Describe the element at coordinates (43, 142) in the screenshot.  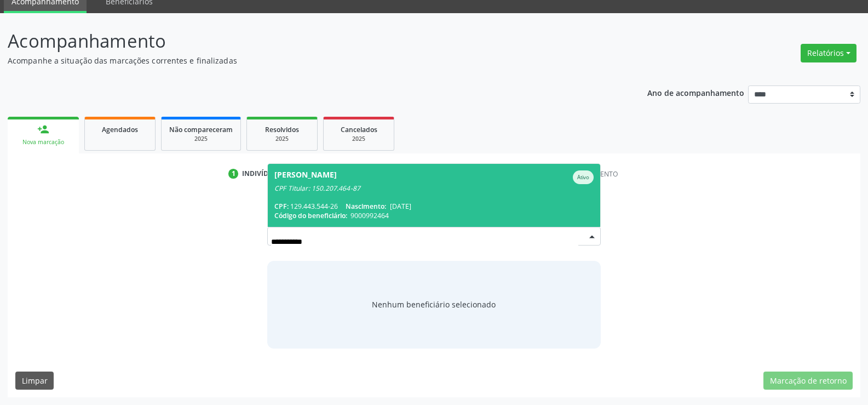
I see `div: Nova marcação` at that location.